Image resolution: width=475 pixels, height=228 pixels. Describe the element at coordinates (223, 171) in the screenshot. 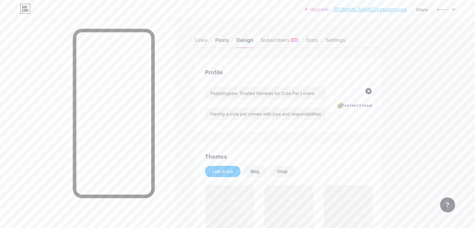

I see `div: Link in bio` at that location.